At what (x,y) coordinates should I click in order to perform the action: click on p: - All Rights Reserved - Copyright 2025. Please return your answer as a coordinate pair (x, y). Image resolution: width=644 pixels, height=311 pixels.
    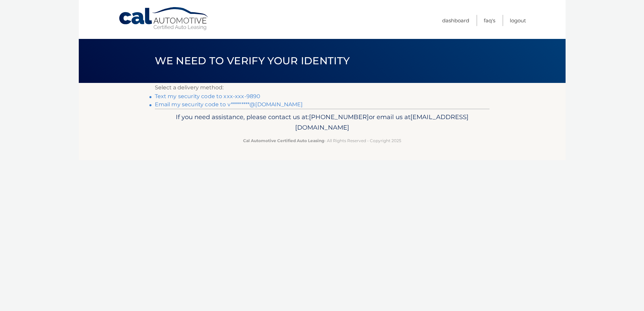
    Looking at the image, I should click on (322, 141).